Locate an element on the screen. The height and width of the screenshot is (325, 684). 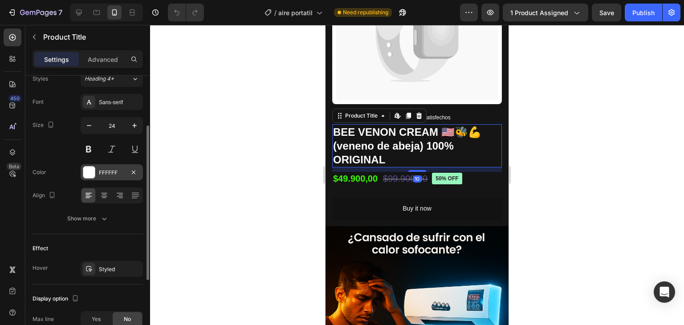
div: Effect is located at coordinates (40, 248).